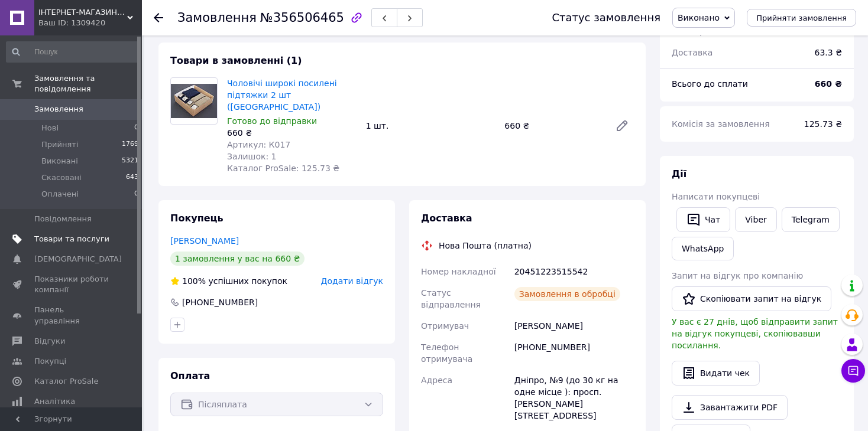 The height and width of the screenshot is (431, 868). I want to click on span: Каталог ProSale, so click(66, 382).